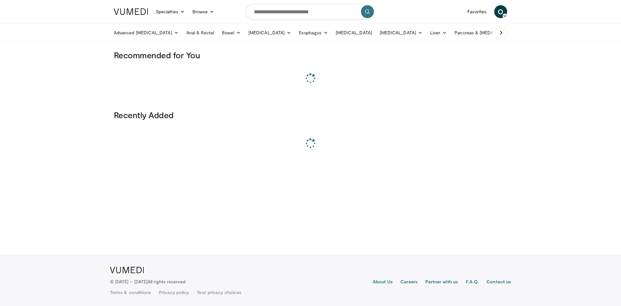 The image size is (621, 306). Describe the element at coordinates (501, 12) in the screenshot. I see `span: O` at that location.